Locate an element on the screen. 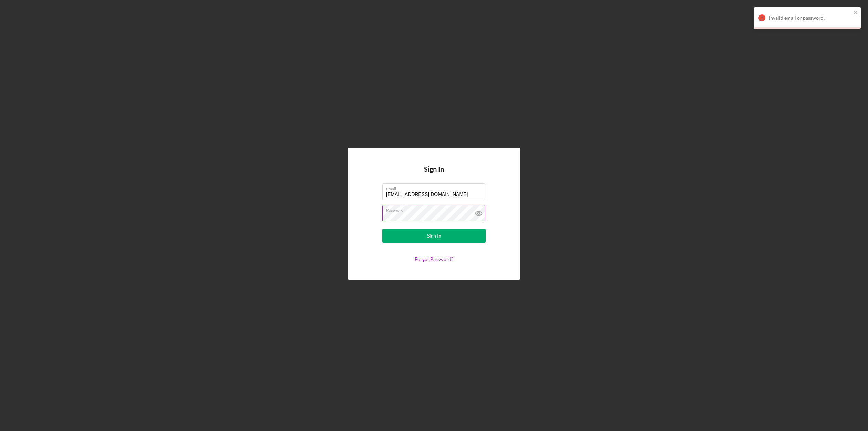 The height and width of the screenshot is (431, 868). label: Password is located at coordinates (436, 209).